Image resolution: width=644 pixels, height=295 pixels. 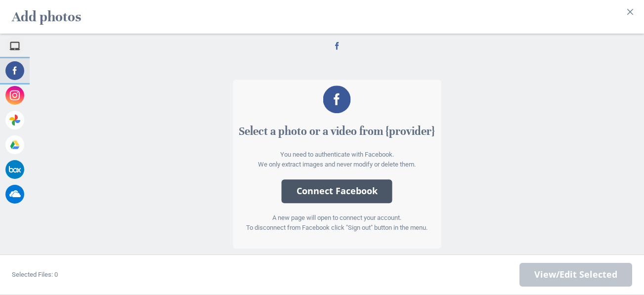 I want to click on button: Close, so click(x=630, y=12).